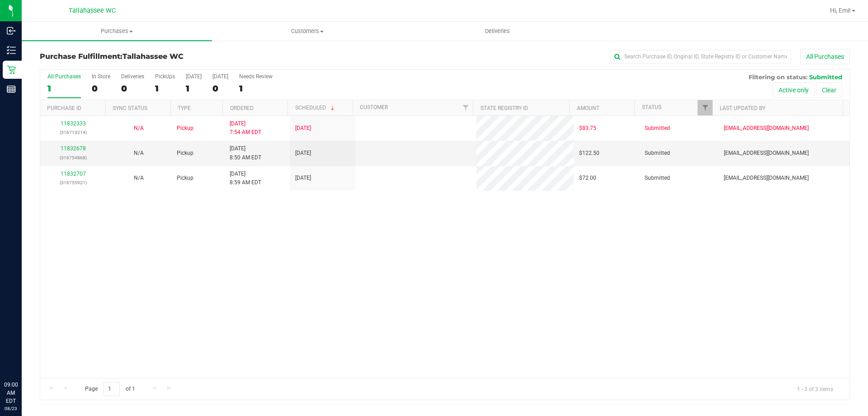 This screenshot has height=416, width=868. Describe the element at coordinates (778, 77) in the screenshot. I see `span: Filtering on status:` at that location.